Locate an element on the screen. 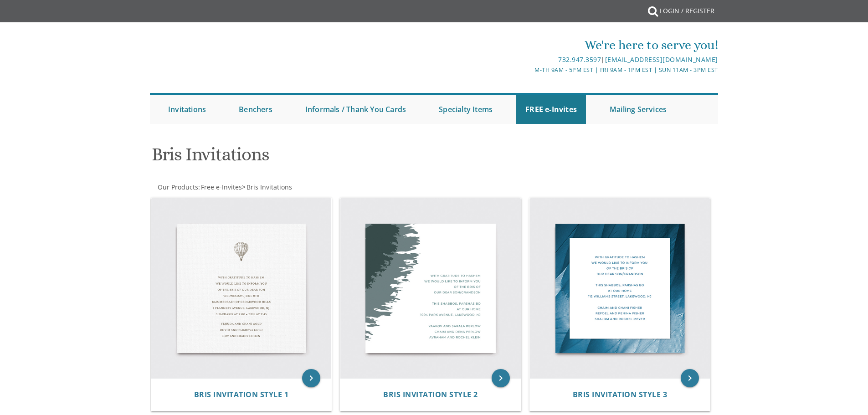 The image size is (868, 415). a: Bris Invitation Style 2 is located at coordinates (430, 395).